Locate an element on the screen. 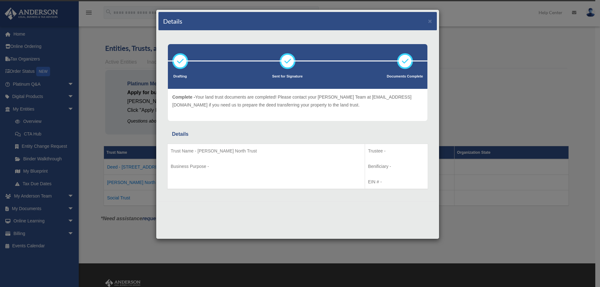 This screenshot has height=287, width=600. p: EIN # - is located at coordinates (396, 182).